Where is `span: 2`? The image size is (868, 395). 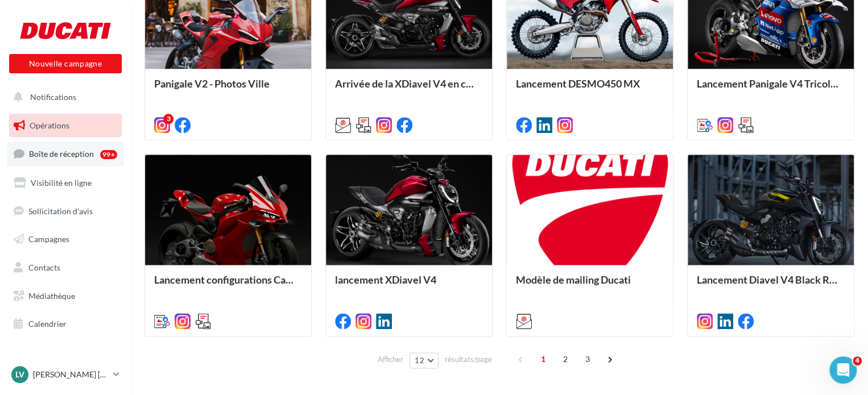 span: 2 is located at coordinates (565, 359).